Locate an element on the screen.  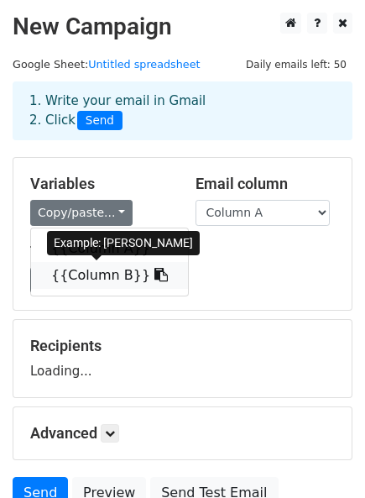
a: Untitled spreadsheet is located at coordinates (144, 64).